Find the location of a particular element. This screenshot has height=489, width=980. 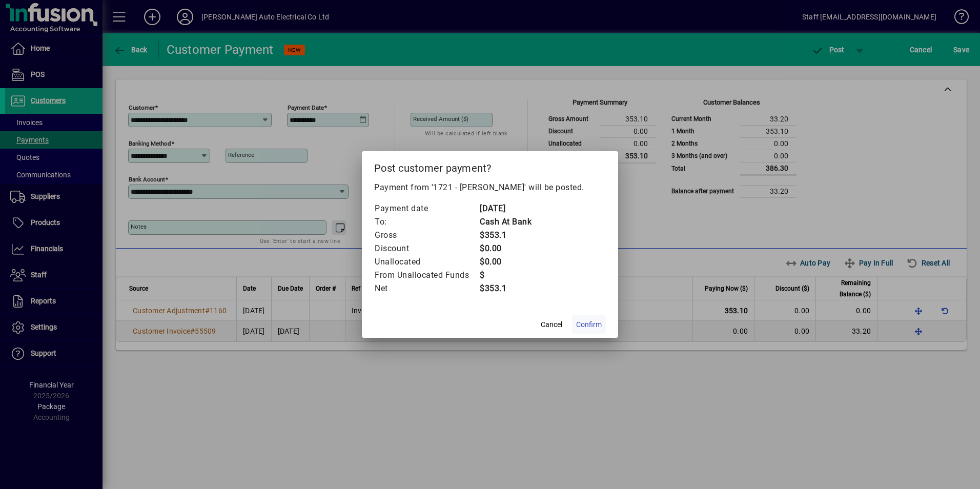

td: Net is located at coordinates (426, 288).